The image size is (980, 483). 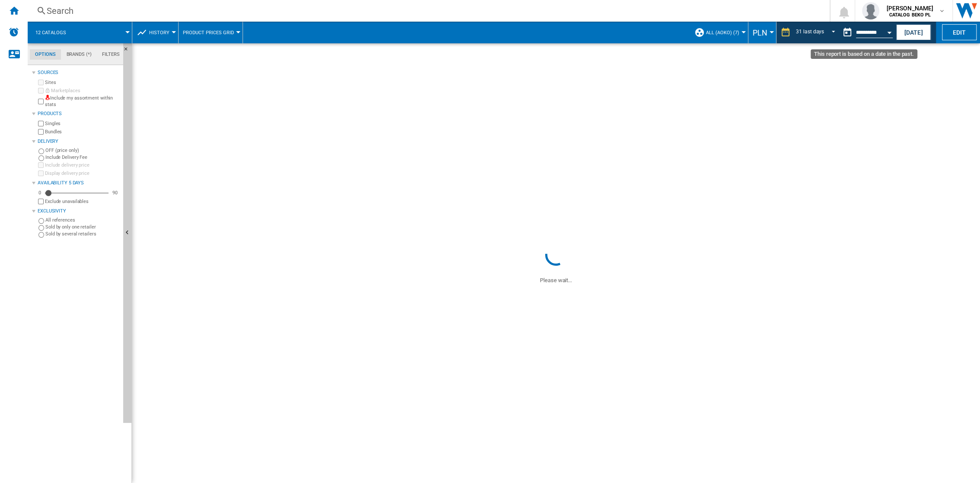 I want to click on button: Open calendar, so click(x=889, y=31).